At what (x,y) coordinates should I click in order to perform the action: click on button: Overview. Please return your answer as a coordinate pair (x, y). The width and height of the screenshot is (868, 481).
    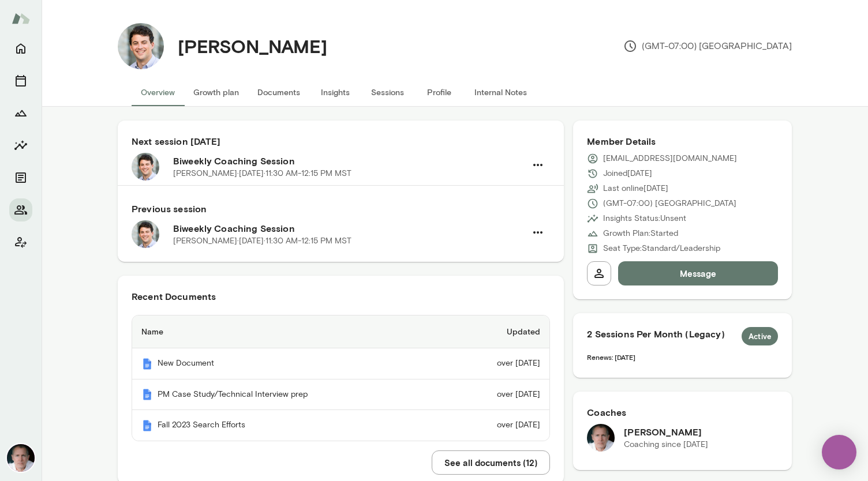
    Looking at the image, I should click on (158, 92).